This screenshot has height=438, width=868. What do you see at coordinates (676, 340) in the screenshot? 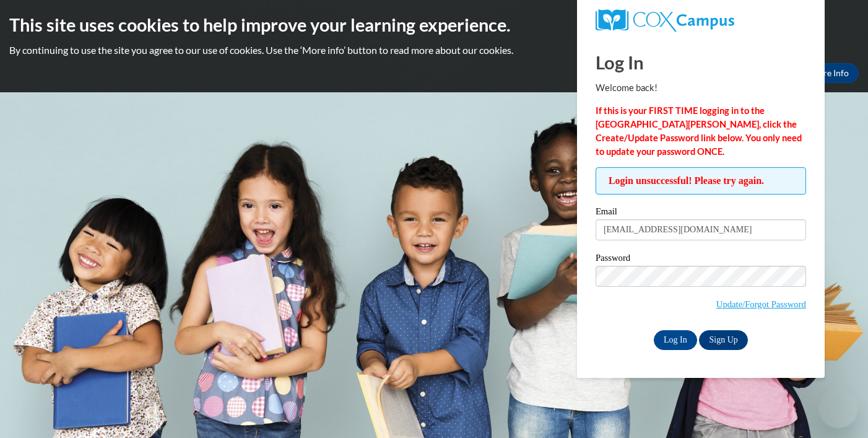
I see `input: Log In` at bounding box center [676, 340].